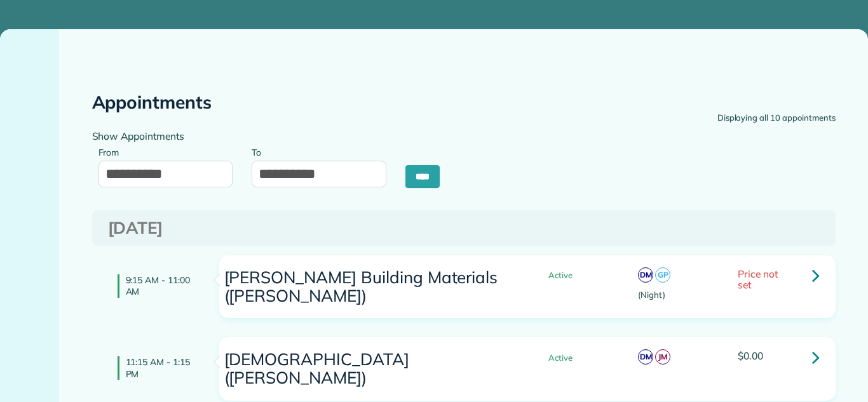  I want to click on span: GP, so click(663, 275).